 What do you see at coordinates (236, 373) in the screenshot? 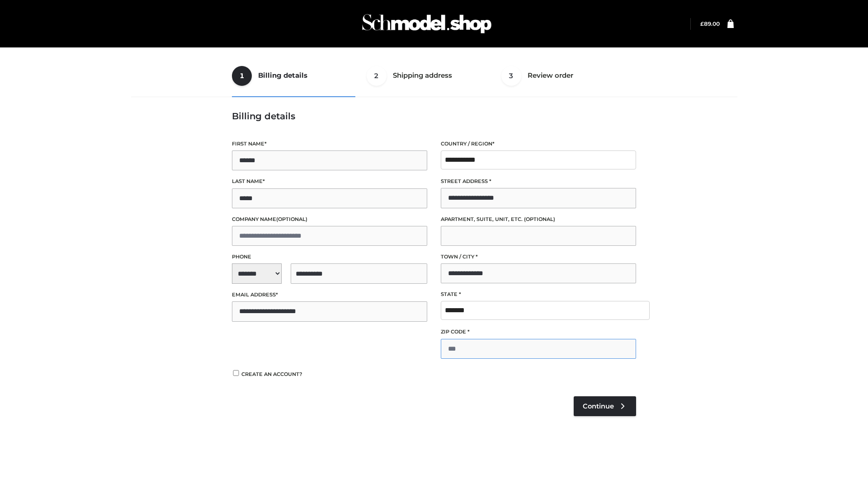
I see `input: Create an account?` at bounding box center [236, 373].